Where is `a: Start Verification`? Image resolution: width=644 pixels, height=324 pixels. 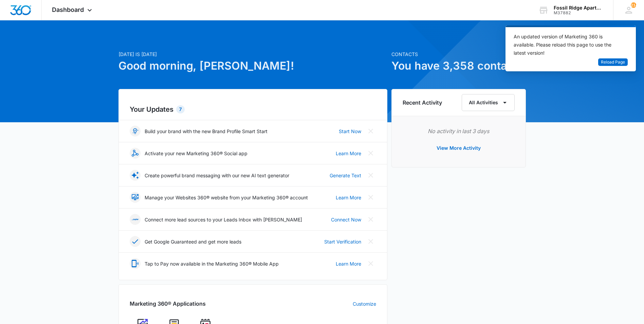 a: Start Verification is located at coordinates (343, 242).